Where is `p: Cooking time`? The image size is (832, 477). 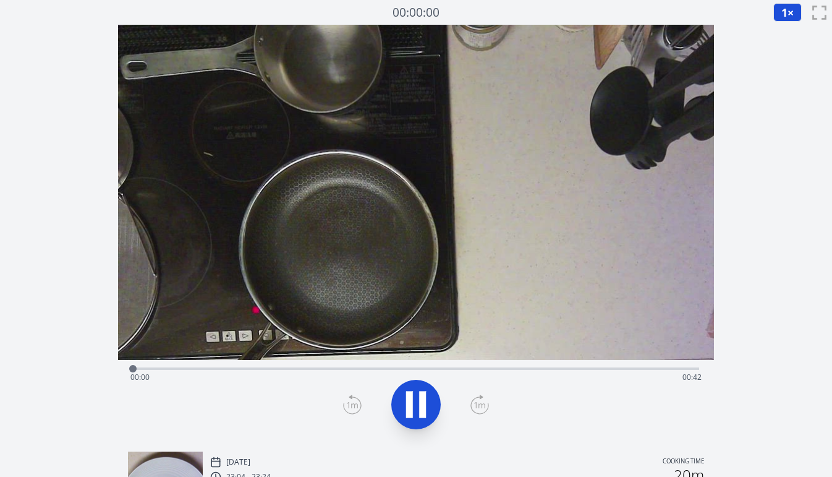 p: Cooking time is located at coordinates (683, 462).